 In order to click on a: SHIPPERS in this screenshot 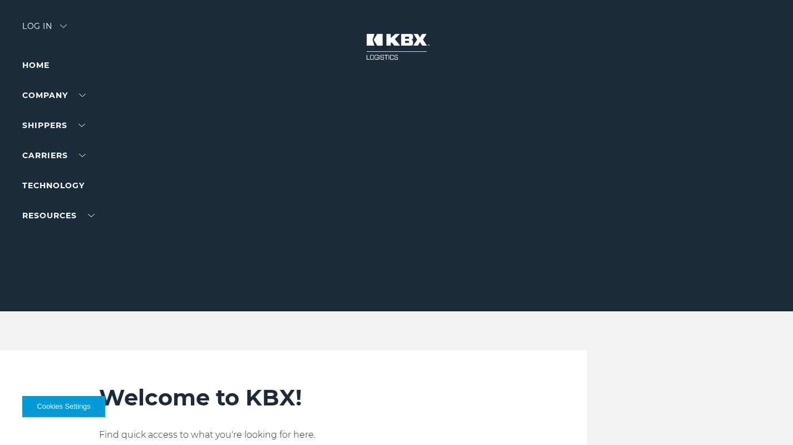, I will do `click(53, 125)`.